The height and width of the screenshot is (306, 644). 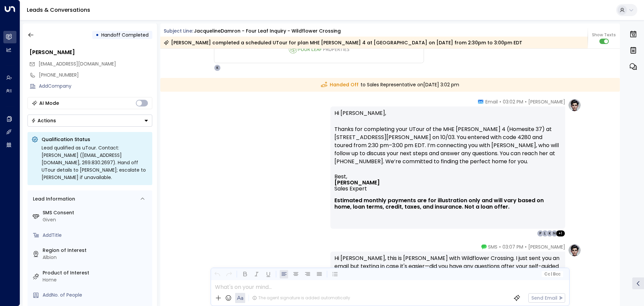 I want to click on div: Actions, so click(x=43, y=121).